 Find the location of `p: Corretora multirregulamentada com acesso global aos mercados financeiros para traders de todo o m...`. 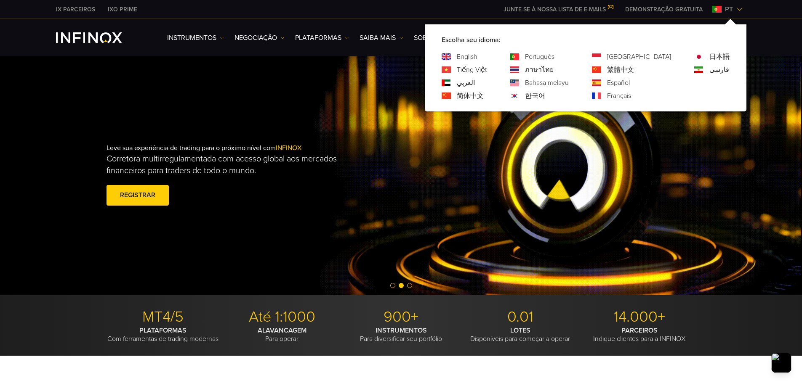

p: Corretora multirregulamentada com acesso global aos mercados financeiros para traders de todo o m... is located at coordinates (231, 165).